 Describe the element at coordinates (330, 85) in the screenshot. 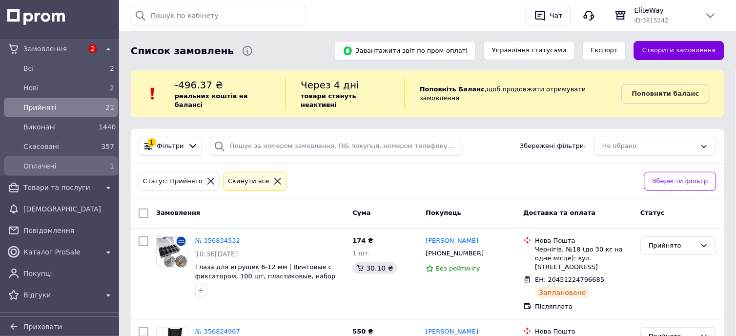

I see `span: Через 4 дні` at that location.